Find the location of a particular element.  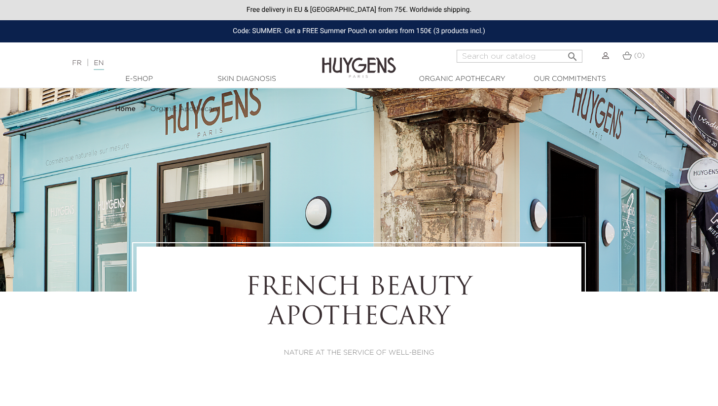

input: Search is located at coordinates (520, 56).